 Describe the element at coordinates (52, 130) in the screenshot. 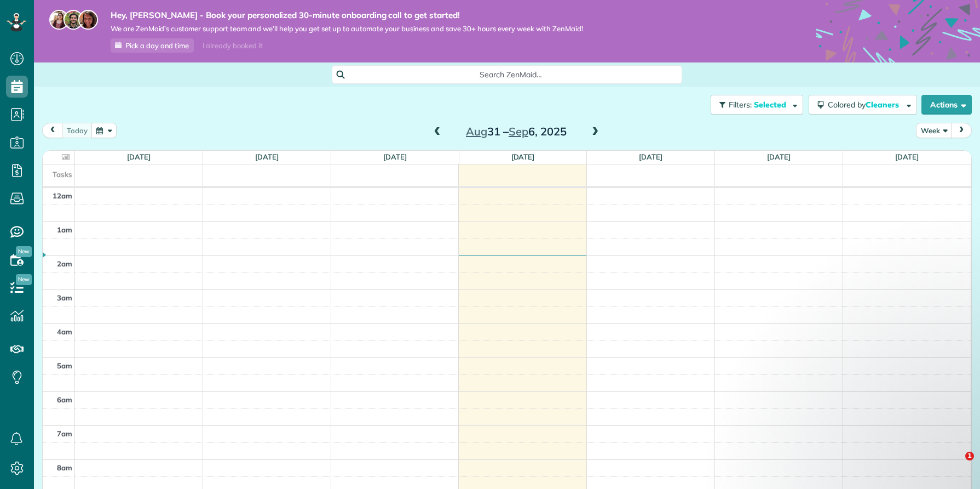

I see `button: prev` at that location.